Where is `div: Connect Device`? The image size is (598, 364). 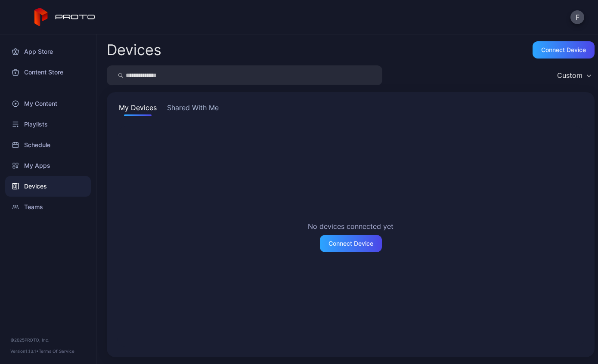 div: Connect Device is located at coordinates (351, 243).